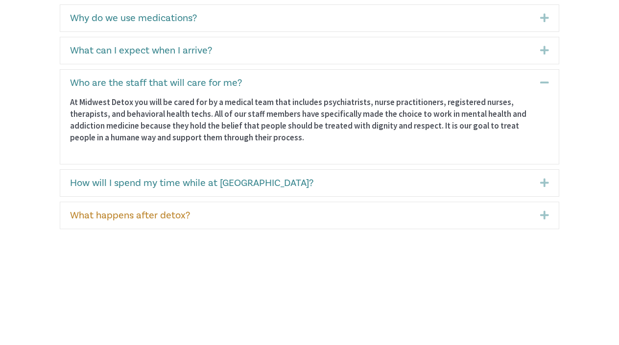 This screenshot has width=619, height=345. Describe the element at coordinates (298, 120) in the screenshot. I see `span: At Midwest Detox you will be cared for by a medical team that includes psychiatrists, nurse pract...` at that location.